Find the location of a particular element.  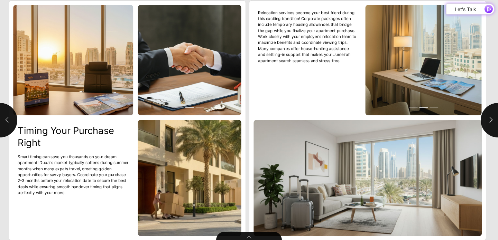

img: A real estate office interior with large windows showing calendar pages on a desk, property broch... is located at coordinates (73, 60).